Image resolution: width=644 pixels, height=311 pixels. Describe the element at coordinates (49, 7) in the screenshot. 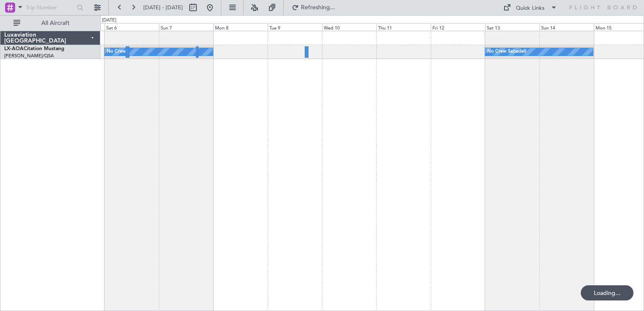

I see `input: Trip Number` at that location.